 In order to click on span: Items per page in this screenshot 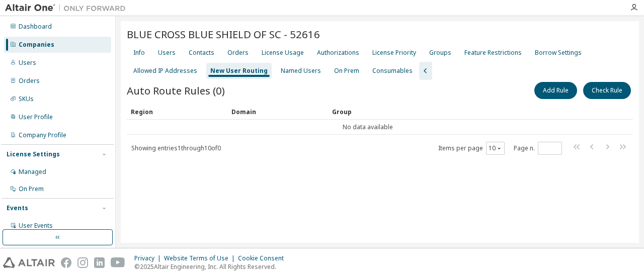, I will do `click(471, 149)`.